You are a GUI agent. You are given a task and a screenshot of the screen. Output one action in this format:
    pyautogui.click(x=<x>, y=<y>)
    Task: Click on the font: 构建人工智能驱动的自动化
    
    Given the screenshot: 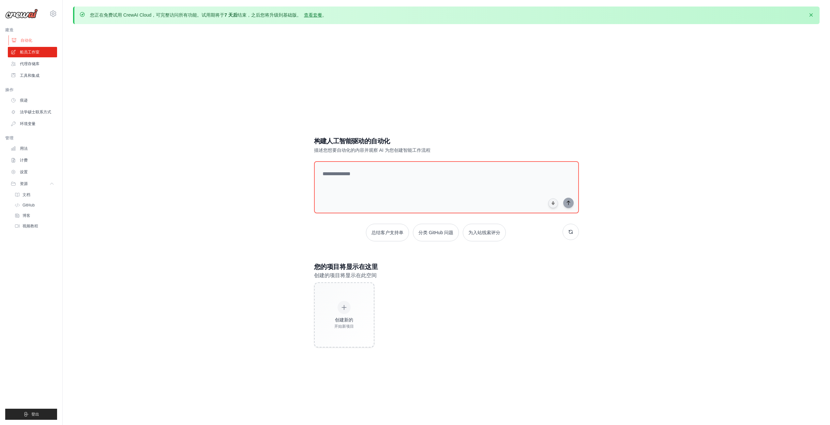 What is the action you would take?
    pyautogui.click(x=352, y=141)
    